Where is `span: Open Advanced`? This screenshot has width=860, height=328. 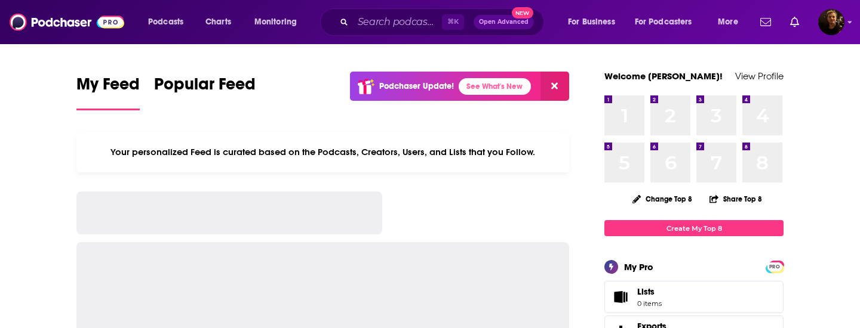
span: Open Advanced is located at coordinates (503, 22).